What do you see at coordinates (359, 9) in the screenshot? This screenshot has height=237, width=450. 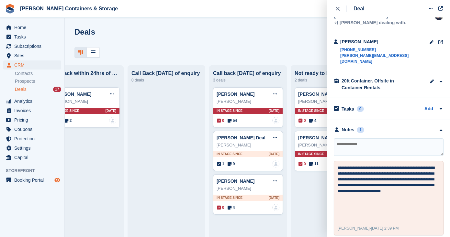 I see `div: Deal` at bounding box center [359, 9].